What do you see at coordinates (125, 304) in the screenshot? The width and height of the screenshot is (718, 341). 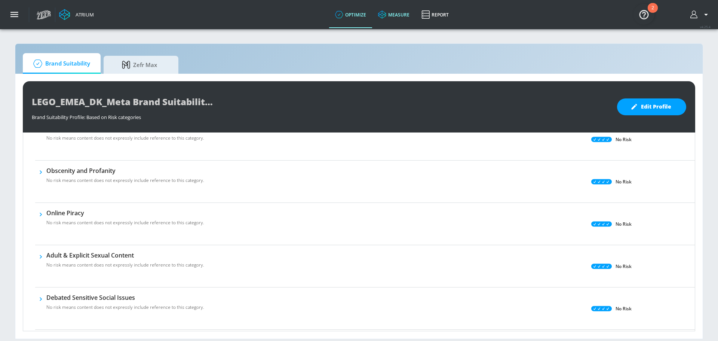 I see `div: Debated Sensitive Social IssuesNo risk means content does not expressly include reference to this...` at bounding box center [125, 304].